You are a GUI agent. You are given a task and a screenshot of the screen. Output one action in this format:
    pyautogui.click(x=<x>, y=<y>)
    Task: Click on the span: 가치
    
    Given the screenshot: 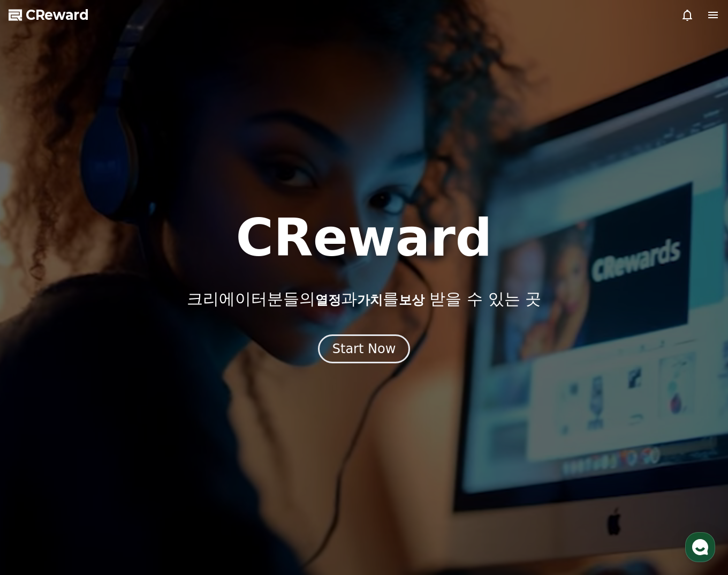 What is the action you would take?
    pyautogui.click(x=370, y=300)
    